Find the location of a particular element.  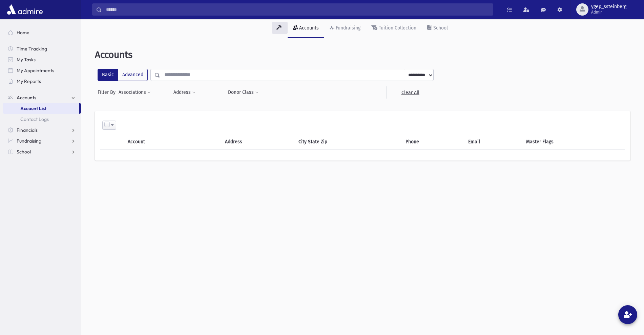

a: Tuition Collection is located at coordinates (394, 29).